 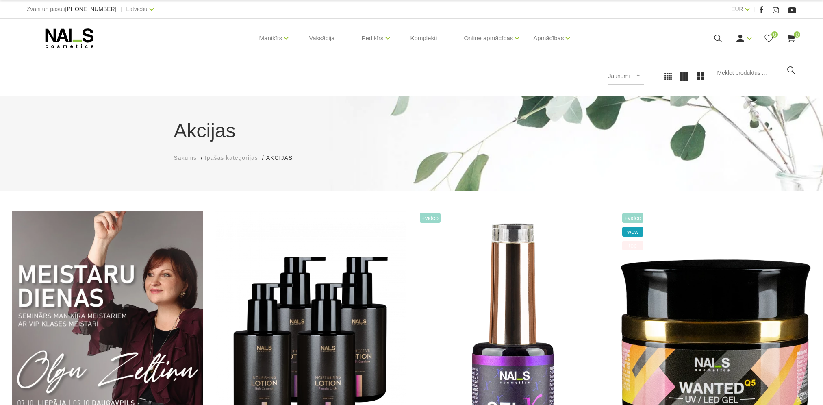 I want to click on input: Meklēt produktus ..., so click(x=756, y=73).